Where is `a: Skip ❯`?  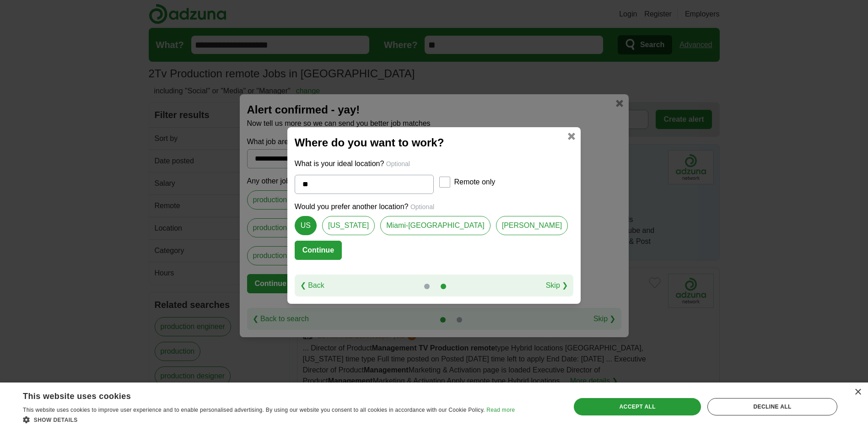 a: Skip ❯ is located at coordinates (557, 285).